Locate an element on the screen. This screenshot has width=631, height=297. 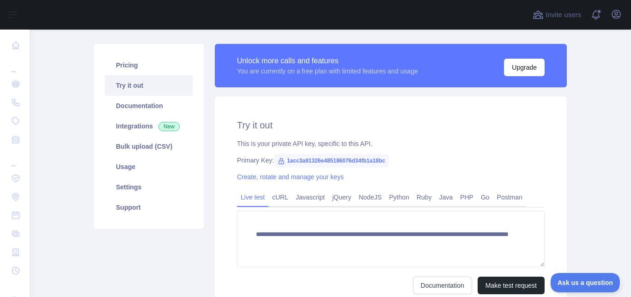
span: New is located at coordinates (169, 127).